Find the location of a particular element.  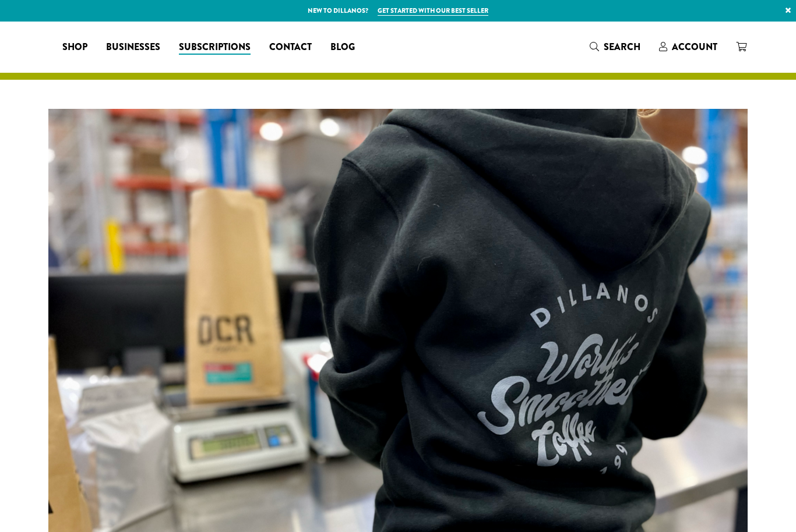

a: Shop is located at coordinates (75, 48).